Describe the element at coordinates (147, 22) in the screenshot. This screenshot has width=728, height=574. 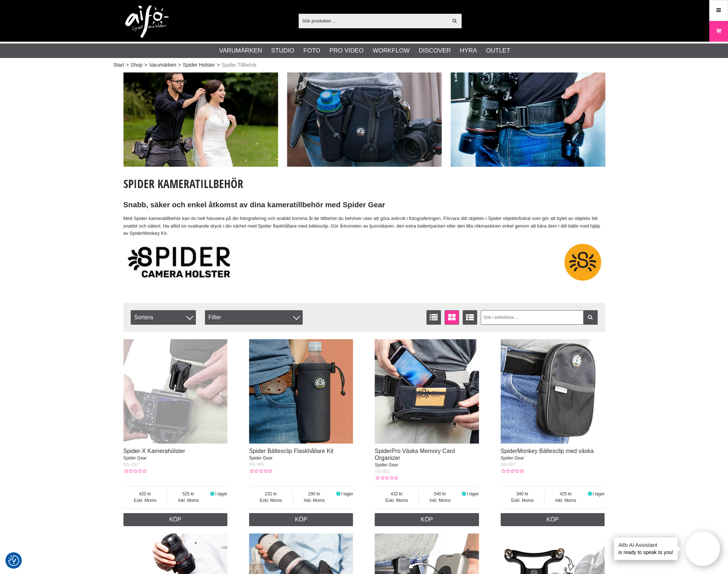
I see `img: logo.png` at that location.